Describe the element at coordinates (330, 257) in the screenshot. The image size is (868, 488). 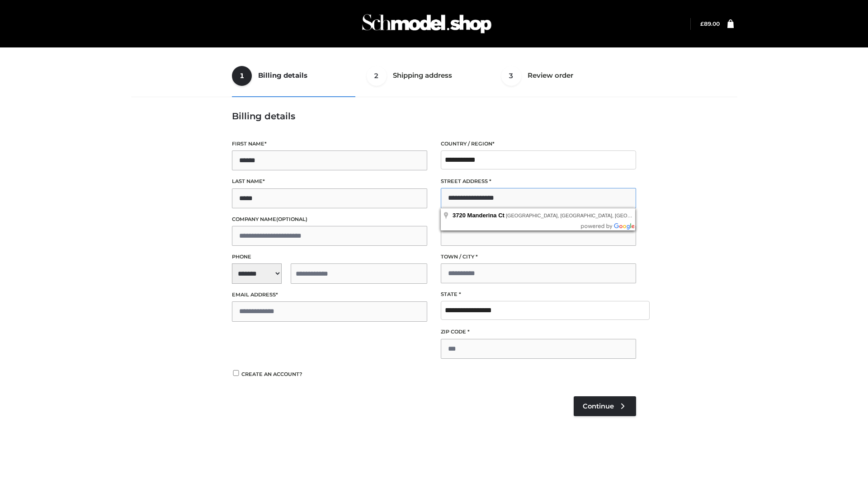
I see `label: Phone` at that location.